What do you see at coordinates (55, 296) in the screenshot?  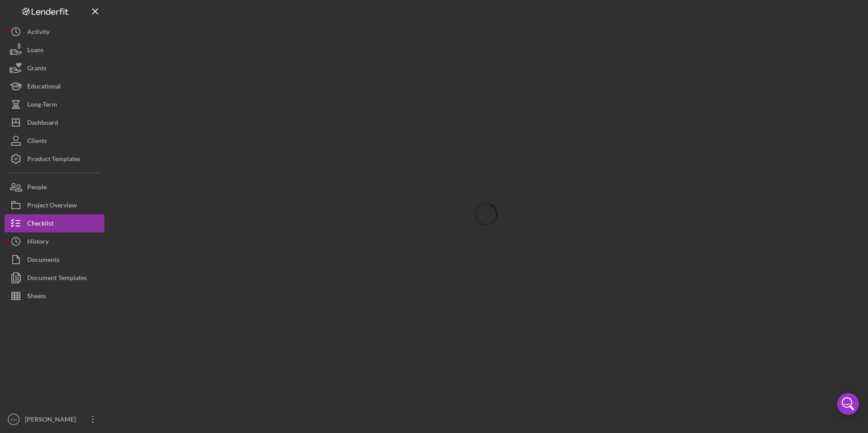 I see `a: Sheets` at bounding box center [55, 296].